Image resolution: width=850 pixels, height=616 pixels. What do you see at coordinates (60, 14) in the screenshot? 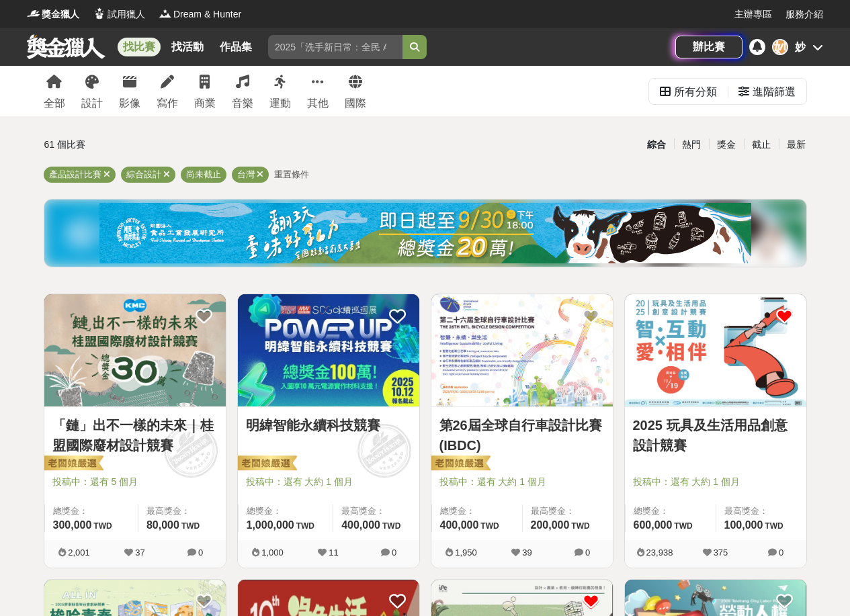
I see `span: 獎金獵人` at bounding box center [60, 14].